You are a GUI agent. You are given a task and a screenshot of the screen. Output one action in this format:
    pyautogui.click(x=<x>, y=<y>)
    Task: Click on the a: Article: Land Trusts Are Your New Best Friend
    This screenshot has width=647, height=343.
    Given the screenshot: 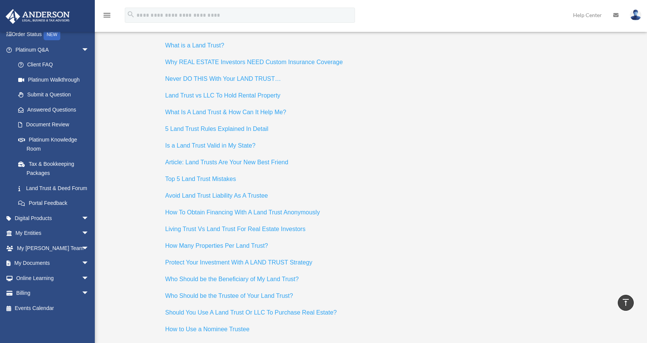 What is the action you would take?
    pyautogui.click(x=227, y=164)
    